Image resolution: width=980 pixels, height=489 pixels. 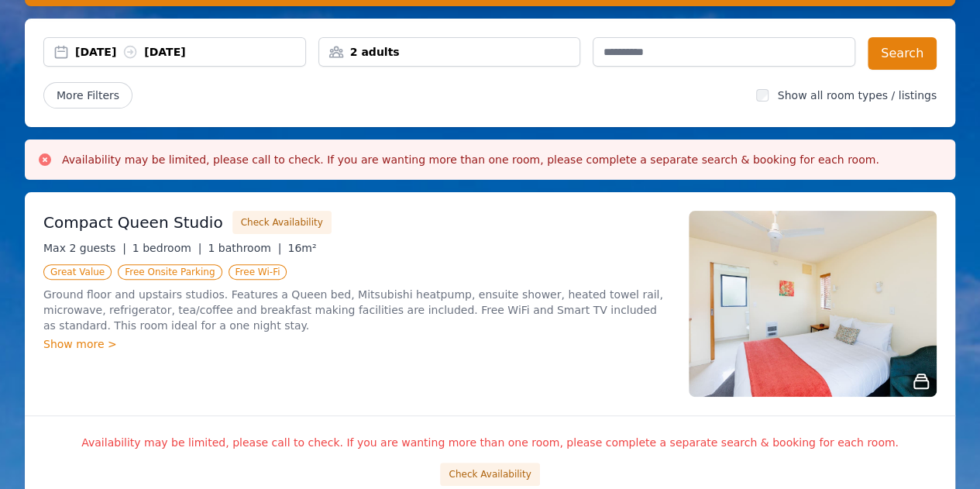 What do you see at coordinates (470, 159) in the screenshot?
I see `h3: Availability may be limited, please call to check. If you are wanting more than one room, please ...` at bounding box center [470, 159].